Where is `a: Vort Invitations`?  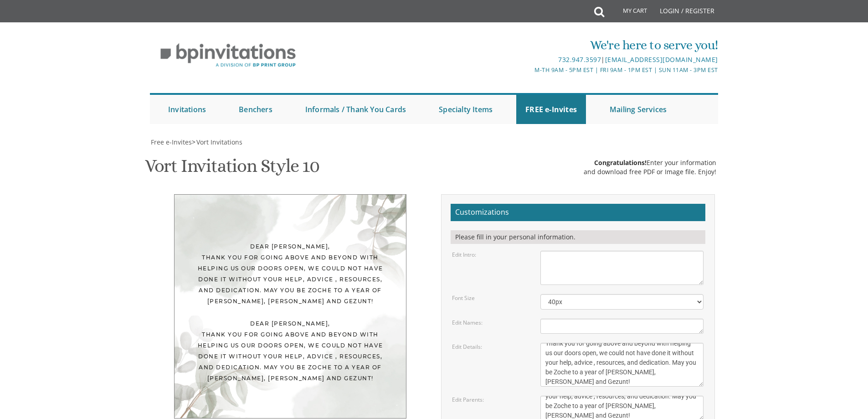
a: Vort Invitations is located at coordinates (219, 141).